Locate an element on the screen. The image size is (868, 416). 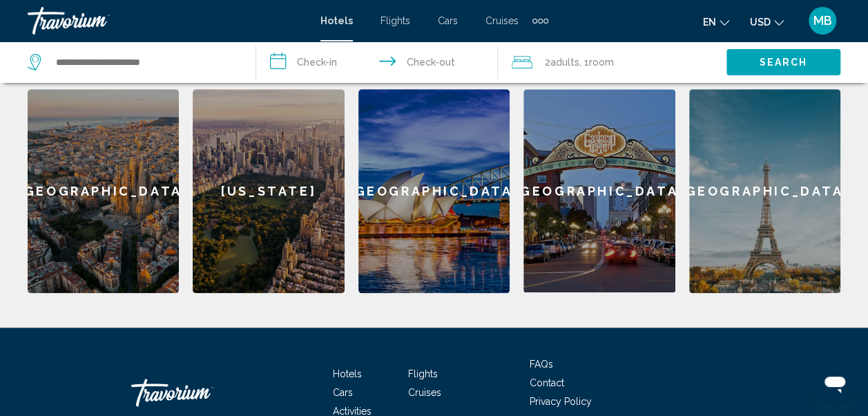
span: FAQs is located at coordinates (542, 364).